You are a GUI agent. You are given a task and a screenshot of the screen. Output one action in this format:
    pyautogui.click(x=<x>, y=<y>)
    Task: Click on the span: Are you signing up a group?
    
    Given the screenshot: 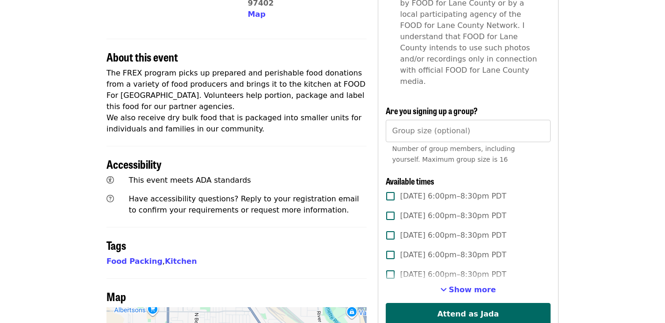 What is the action you would take?
    pyautogui.click(x=431, y=111)
    